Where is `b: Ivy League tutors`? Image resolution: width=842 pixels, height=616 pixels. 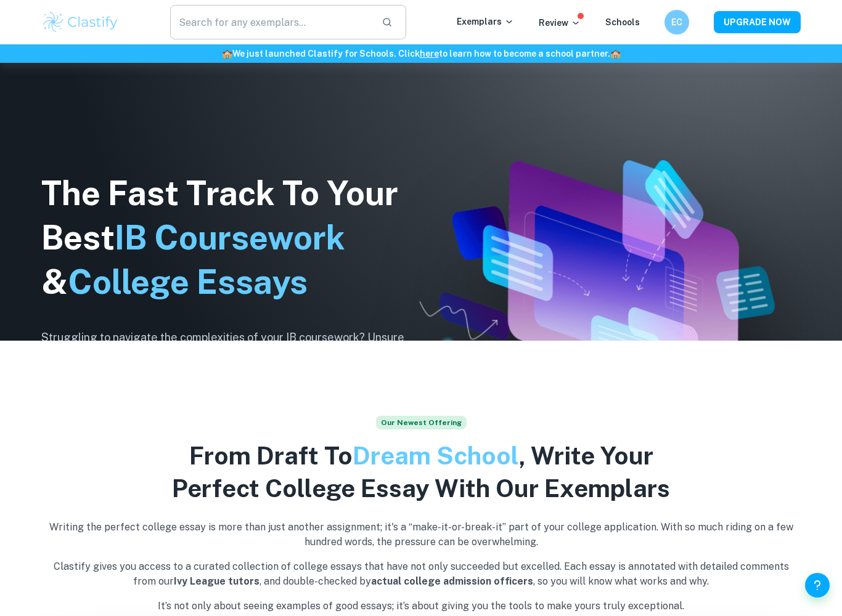
b: Ivy League tutors is located at coordinates (216, 581).